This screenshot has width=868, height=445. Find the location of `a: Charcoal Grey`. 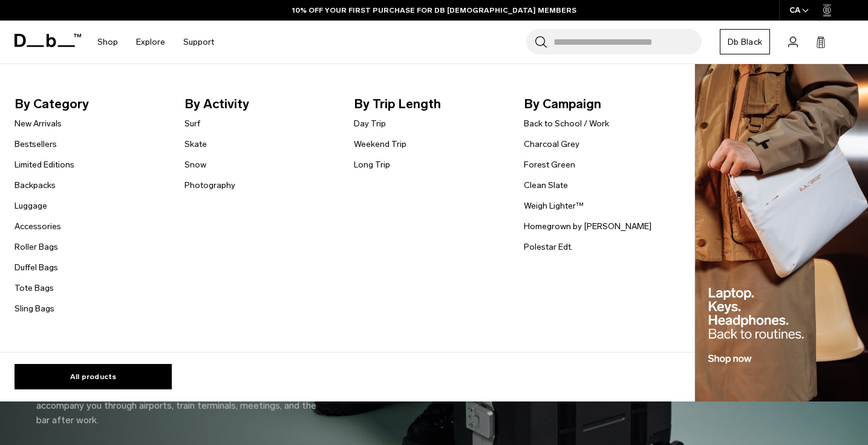

a: Charcoal Grey is located at coordinates (552, 144).